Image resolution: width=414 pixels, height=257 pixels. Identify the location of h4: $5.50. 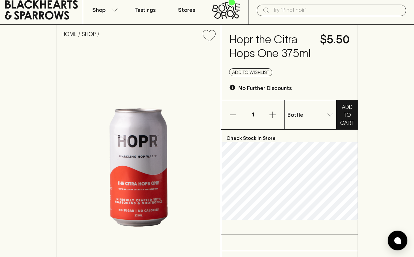
(335, 40).